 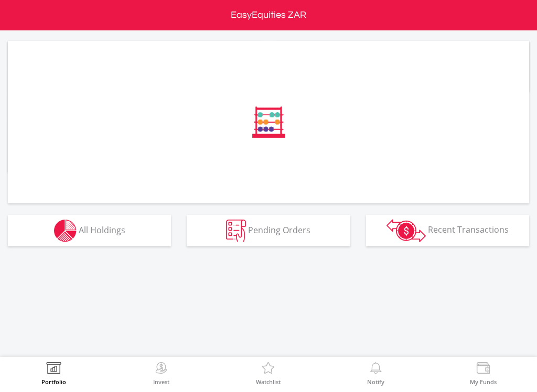 I want to click on button: Pending Orders, so click(x=268, y=230).